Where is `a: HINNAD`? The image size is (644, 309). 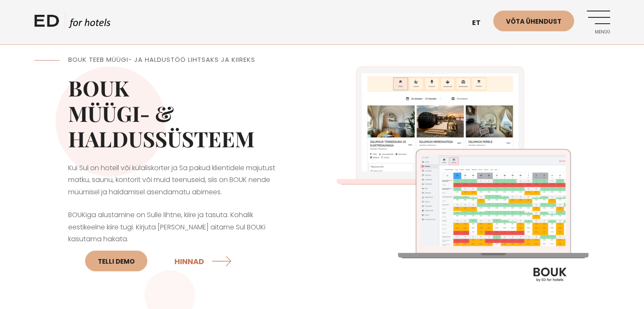
a: HINNAD is located at coordinates (204, 261).